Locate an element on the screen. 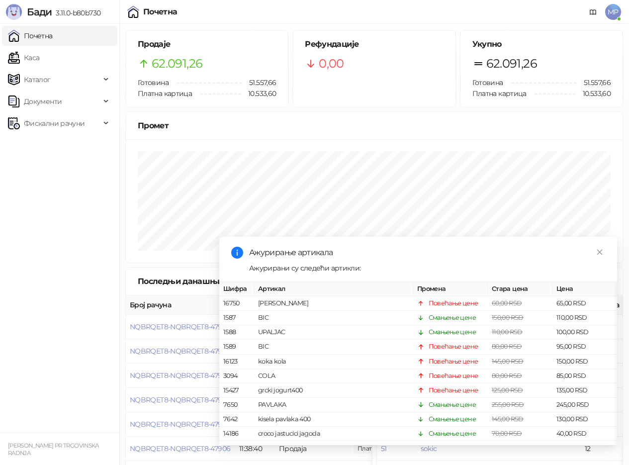 The height and width of the screenshot is (465, 629). td: SILJA is located at coordinates (334, 448).